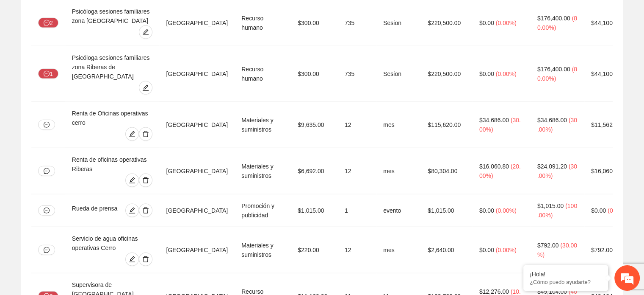  What do you see at coordinates (606, 125) in the screenshot?
I see `span: $11,562.00` at bounding box center [606, 125].